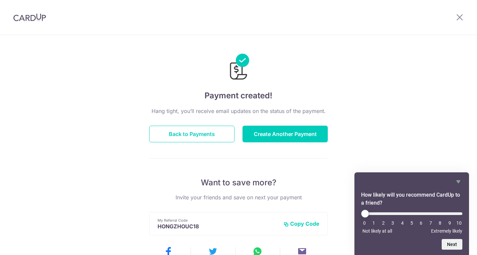 The image size is (477, 255). What do you see at coordinates (440, 223) in the screenshot?
I see `li: 8` at bounding box center [440, 223].